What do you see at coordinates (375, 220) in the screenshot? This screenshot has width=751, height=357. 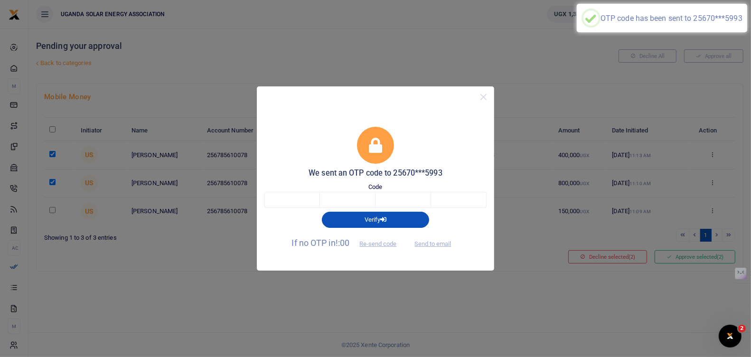 I see `button: Verify` at bounding box center [375, 220].